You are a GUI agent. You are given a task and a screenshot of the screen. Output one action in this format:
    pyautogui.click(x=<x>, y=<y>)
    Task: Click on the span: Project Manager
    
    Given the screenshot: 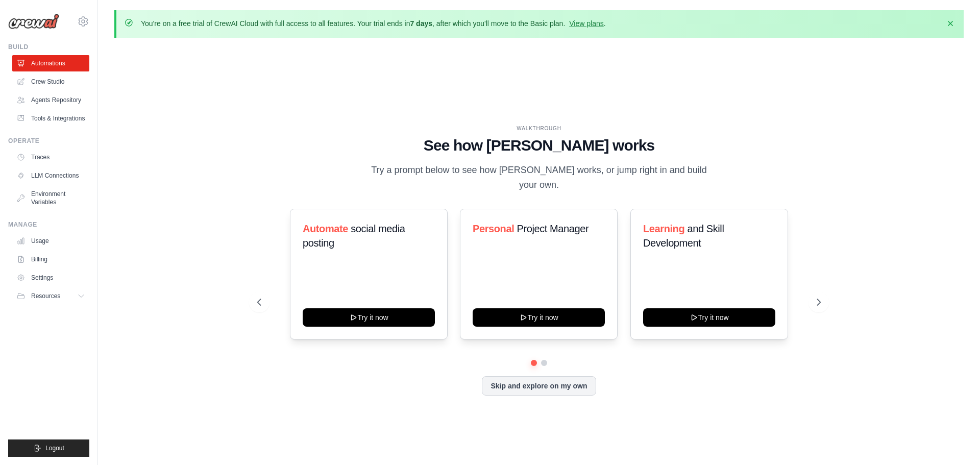 What is the action you would take?
    pyautogui.click(x=553, y=228)
    